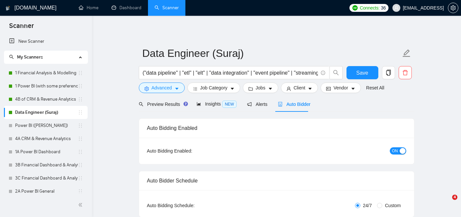 This screenshot has height=217, width=461. What do you see at coordinates (46, 152) in the screenshot?
I see `a: 1A Power BI Dashboard` at bounding box center [46, 152].